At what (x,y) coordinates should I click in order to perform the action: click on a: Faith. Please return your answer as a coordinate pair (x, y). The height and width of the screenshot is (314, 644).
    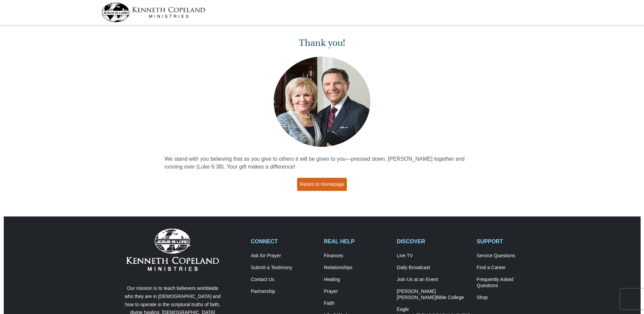
    Looking at the image, I should click on (357, 303).